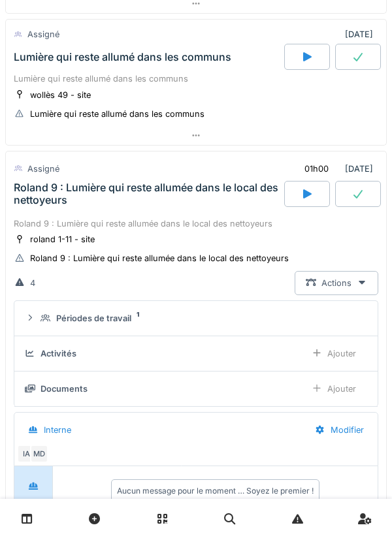  Describe the element at coordinates (316, 168) in the screenshot. I see `div: 01h00` at that location.